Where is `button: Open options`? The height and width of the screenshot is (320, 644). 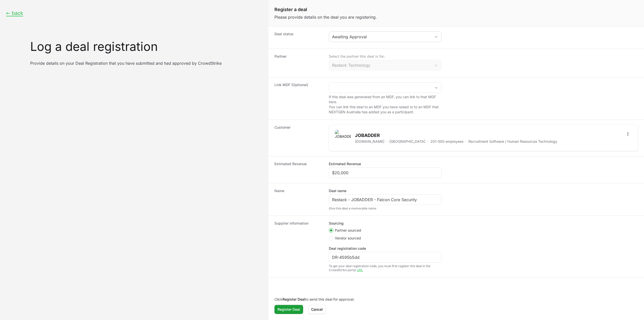
button: Open options is located at coordinates (628, 134).